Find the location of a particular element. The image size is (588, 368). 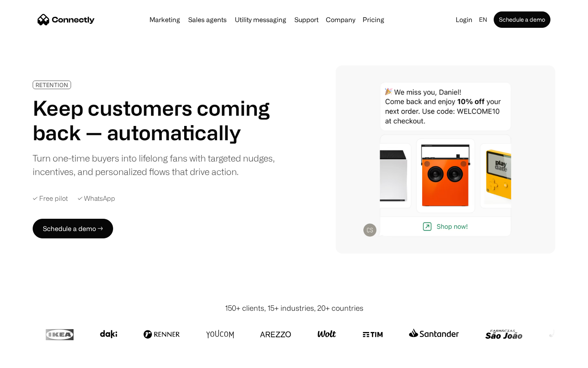

ul: Language list is located at coordinates (33, 360).